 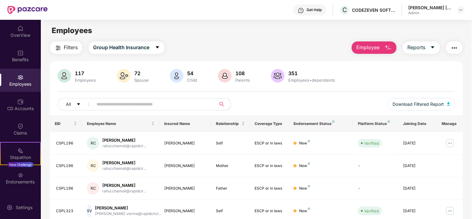 I want to click on div: Endorsement Status, so click(x=321, y=124).